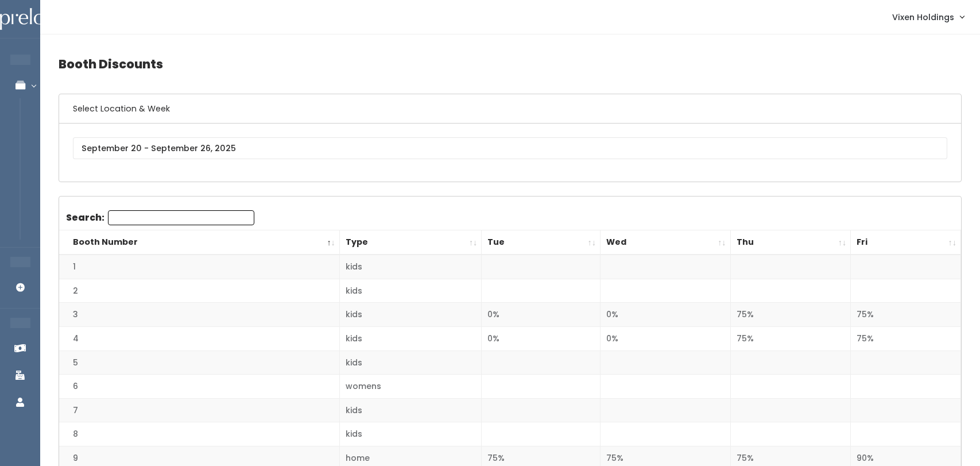  I want to click on a: Vixen Holdings, so click(928, 17).